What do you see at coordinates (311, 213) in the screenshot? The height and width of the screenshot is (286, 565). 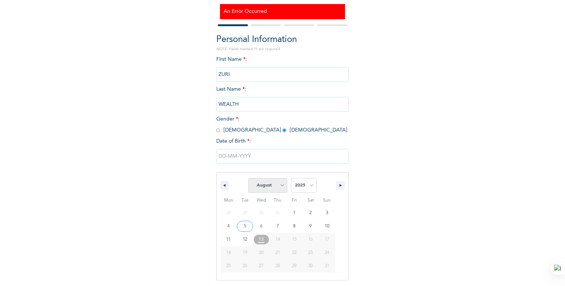 I see `button: 2` at bounding box center [311, 213].